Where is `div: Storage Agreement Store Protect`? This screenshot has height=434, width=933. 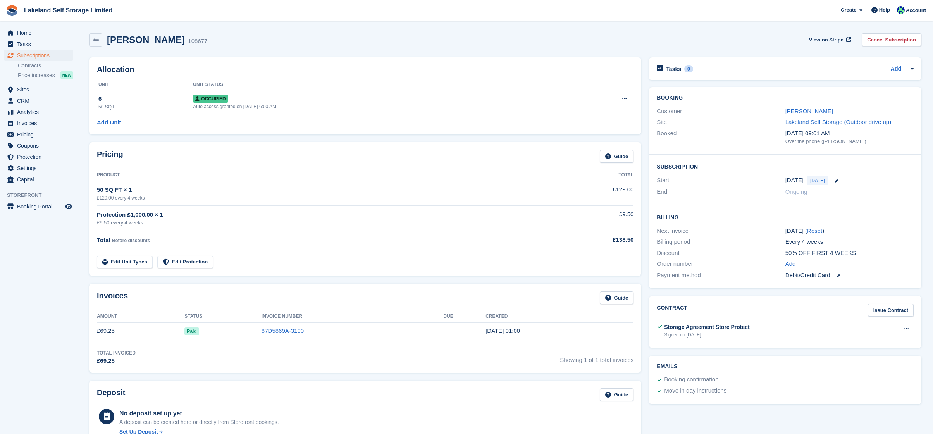 div: Storage Agreement Store Protect is located at coordinates (707, 327).